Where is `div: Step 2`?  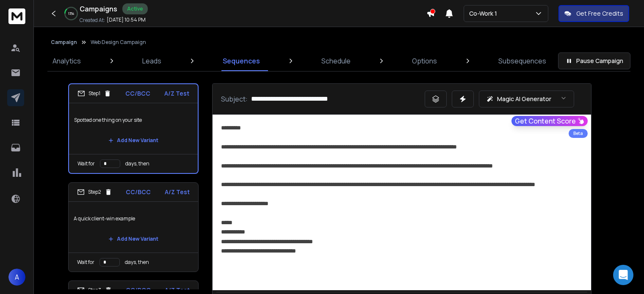
div: Step 2 is located at coordinates (95, 192).